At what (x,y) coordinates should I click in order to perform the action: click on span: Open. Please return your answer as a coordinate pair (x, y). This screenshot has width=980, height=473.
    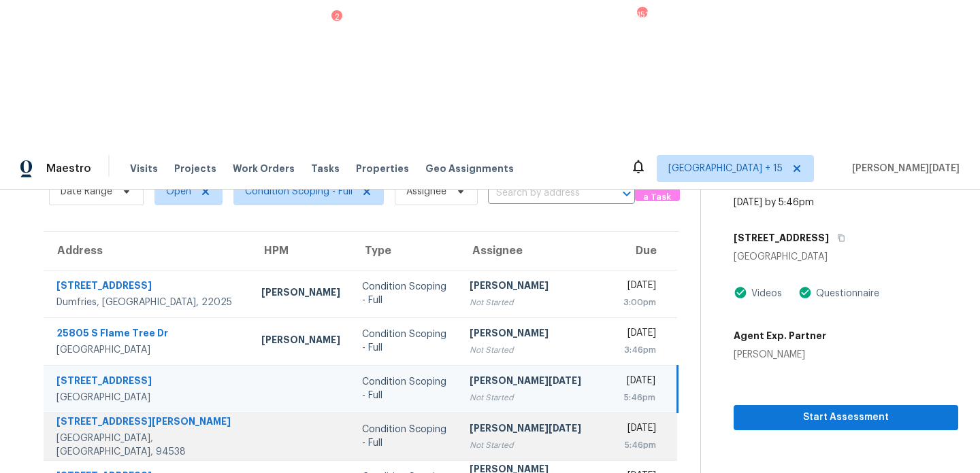
    Looking at the image, I should click on (178, 191).